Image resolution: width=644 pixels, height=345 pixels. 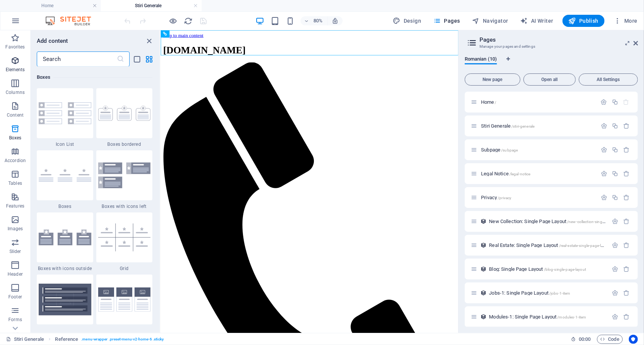 What do you see at coordinates (407, 21) in the screenshot?
I see `button: Design` at bounding box center [407, 21].